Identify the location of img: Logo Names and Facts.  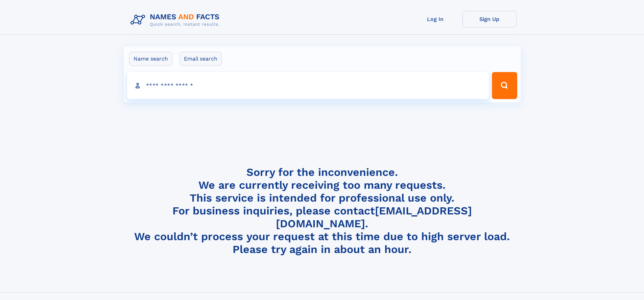
(176, 20).